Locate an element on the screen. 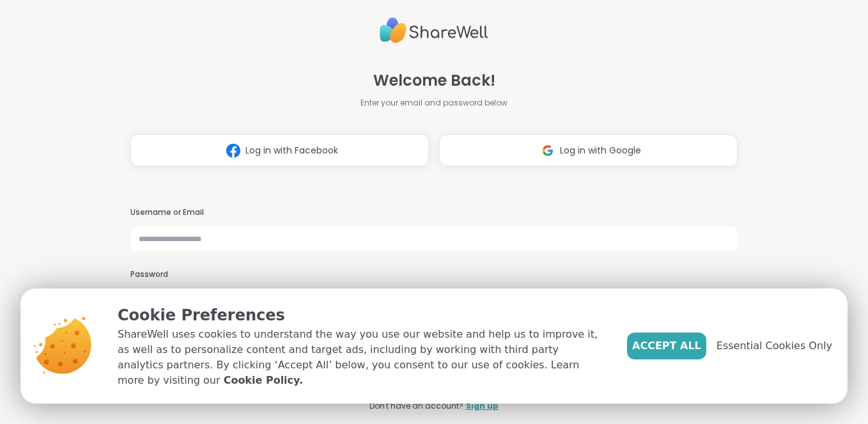 The width and height of the screenshot is (868, 424). a: Sign up is located at coordinates (482, 406).